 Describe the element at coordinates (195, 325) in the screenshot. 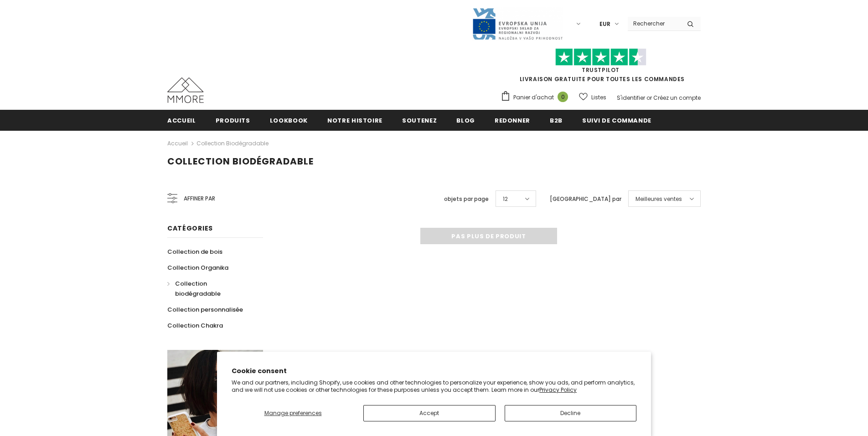

I see `span: Collection Chakra` at that location.